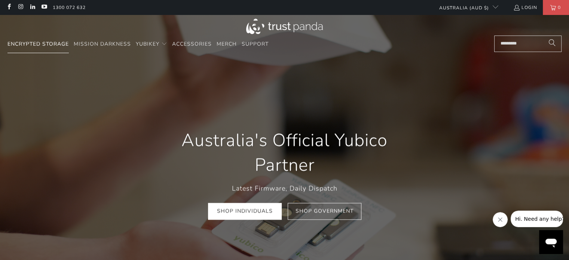  What do you see at coordinates (102, 44) in the screenshot?
I see `span: Mission Darkness` at bounding box center [102, 44].